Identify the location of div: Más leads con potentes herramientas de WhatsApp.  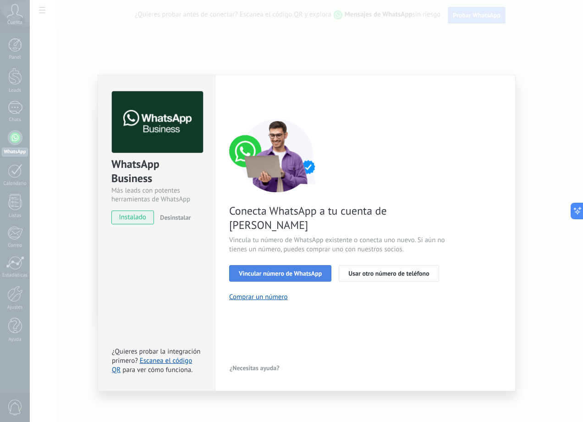
(156, 195).